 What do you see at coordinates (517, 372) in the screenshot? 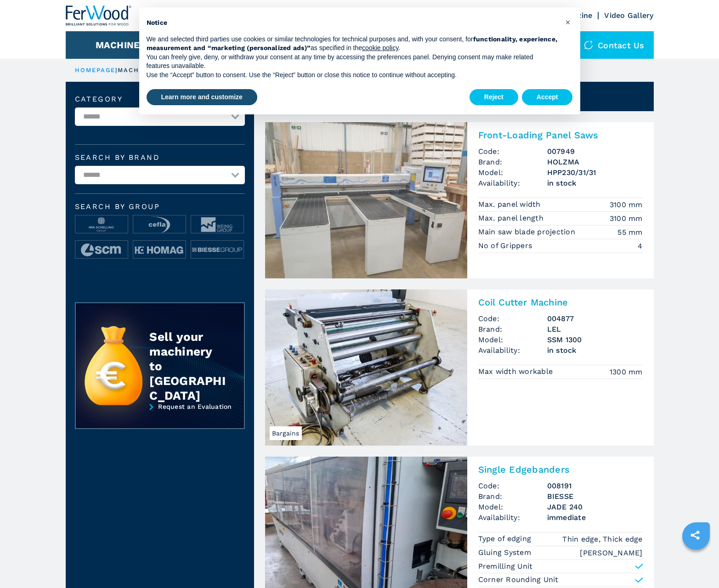
I see `p: Max width workable` at bounding box center [517, 372].